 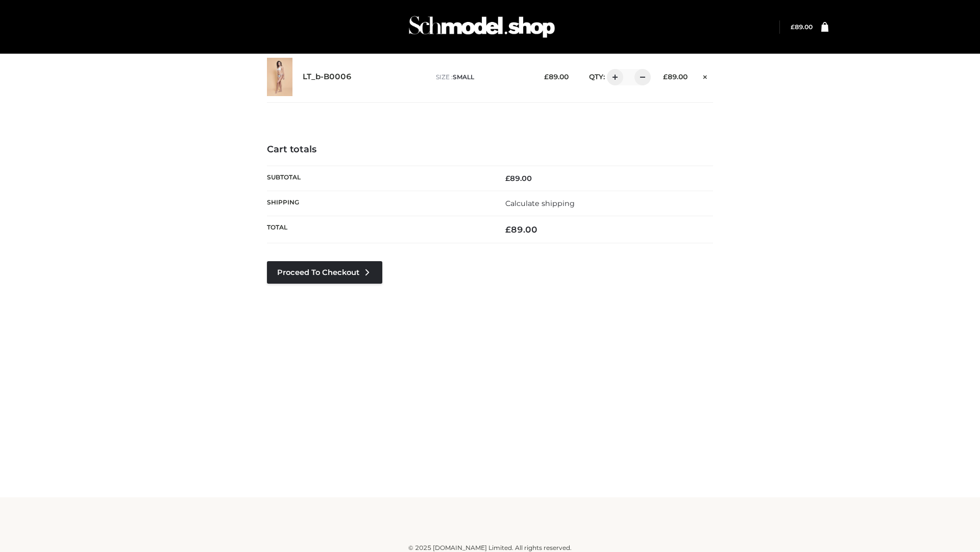 I want to click on th: Subtotal, so click(x=379, y=178).